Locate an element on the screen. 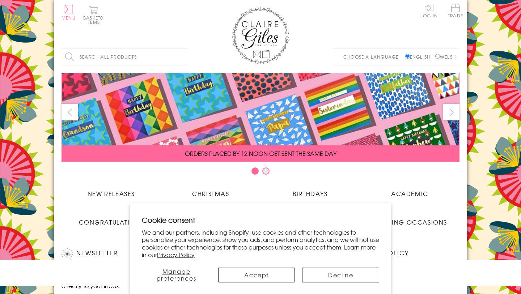 The height and width of the screenshot is (294, 521). a: Birthdays is located at coordinates (310, 191).